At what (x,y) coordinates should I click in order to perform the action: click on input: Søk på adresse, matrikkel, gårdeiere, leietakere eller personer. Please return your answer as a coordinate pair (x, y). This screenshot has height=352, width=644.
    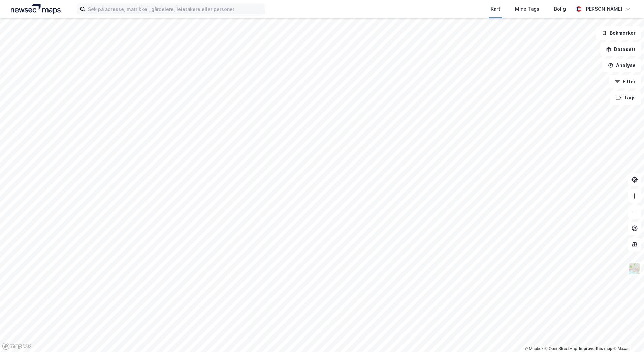
    Looking at the image, I should click on (175, 9).